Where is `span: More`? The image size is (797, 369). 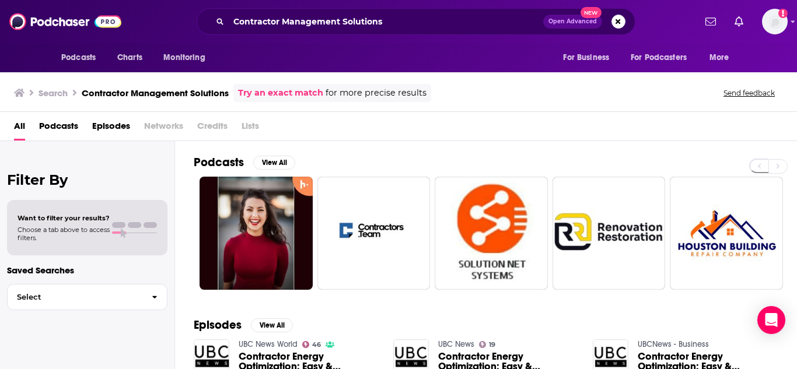
span: More is located at coordinates (719, 58).